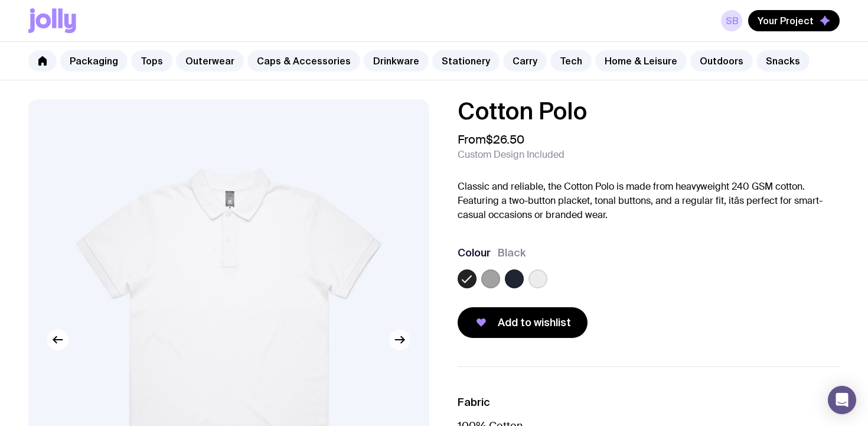 This screenshot has height=426, width=868. I want to click on button: Add to wishlist, so click(523, 322).